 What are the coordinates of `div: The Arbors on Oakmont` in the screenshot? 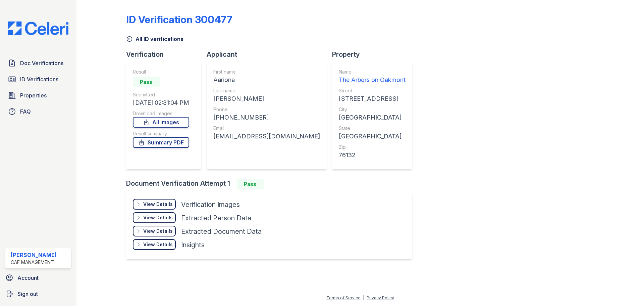 It's located at (372, 80).